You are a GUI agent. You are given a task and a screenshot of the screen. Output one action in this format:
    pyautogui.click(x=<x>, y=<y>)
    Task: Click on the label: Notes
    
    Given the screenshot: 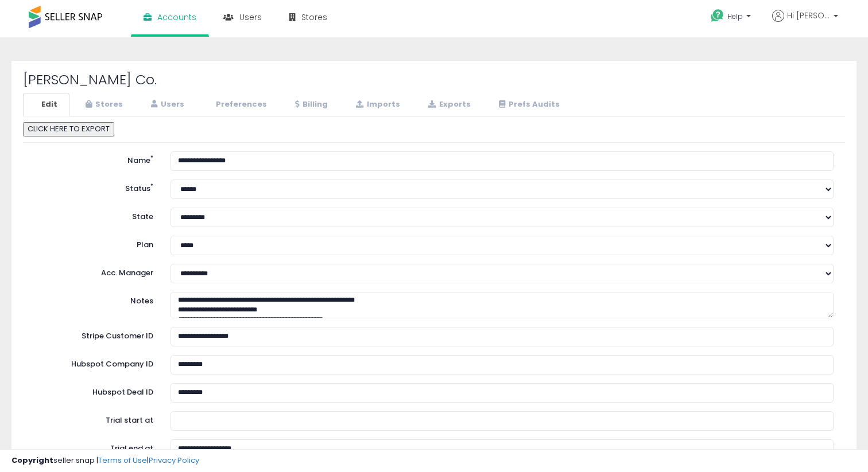 What is the action you would take?
    pyautogui.click(x=93, y=299)
    